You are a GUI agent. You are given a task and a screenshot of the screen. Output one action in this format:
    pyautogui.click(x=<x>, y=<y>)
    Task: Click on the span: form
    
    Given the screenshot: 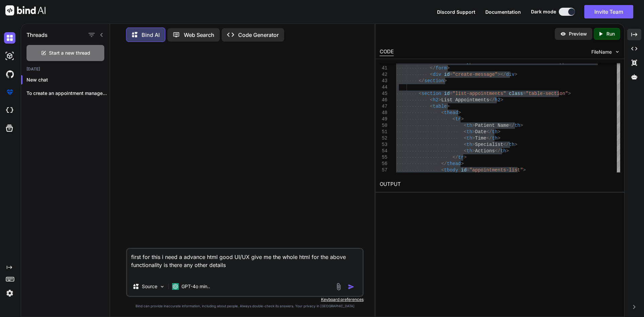 What is the action you would take?
    pyautogui.click(x=441, y=68)
    